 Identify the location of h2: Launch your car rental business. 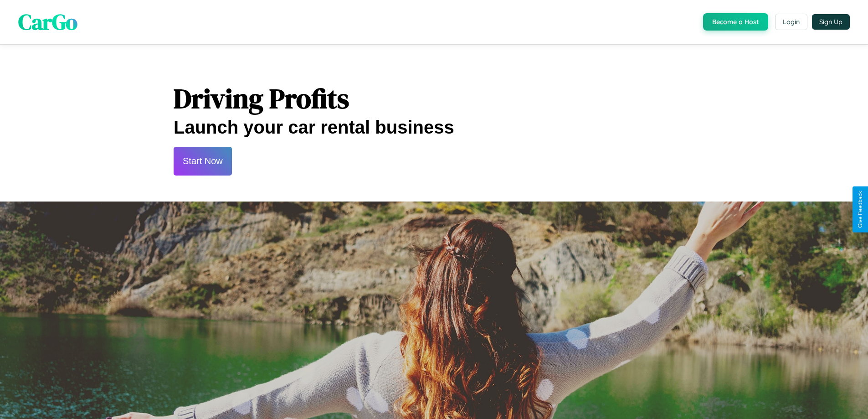
(434, 127).